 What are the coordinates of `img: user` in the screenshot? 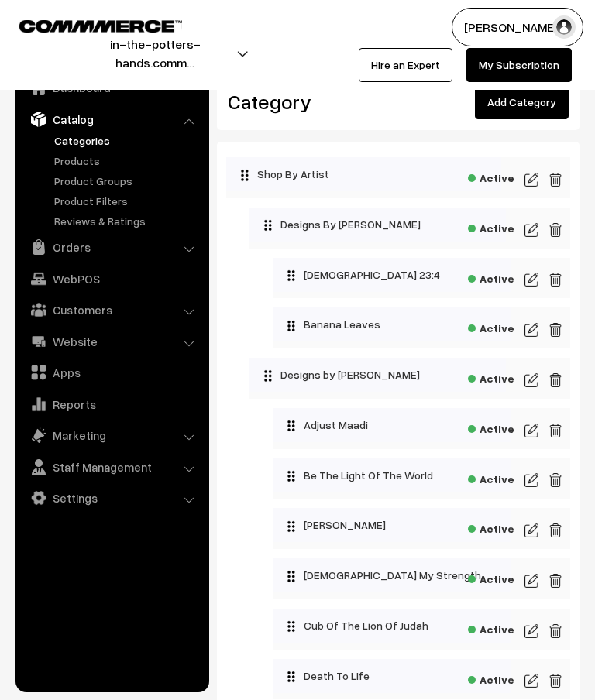 It's located at (564, 27).